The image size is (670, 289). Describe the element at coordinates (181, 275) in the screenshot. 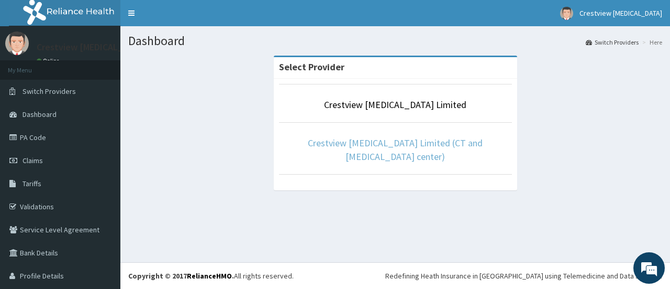

I see `strong: Copyright © 2017 .` at that location.